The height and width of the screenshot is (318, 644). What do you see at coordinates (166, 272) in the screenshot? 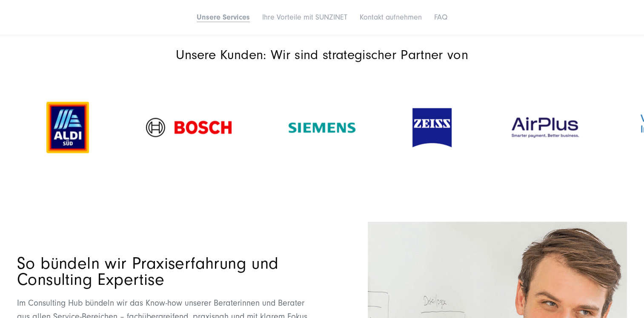
I see `h2: So bündeln wir Praxiserfahrung und Consulting Expertise` at bounding box center [166, 272].